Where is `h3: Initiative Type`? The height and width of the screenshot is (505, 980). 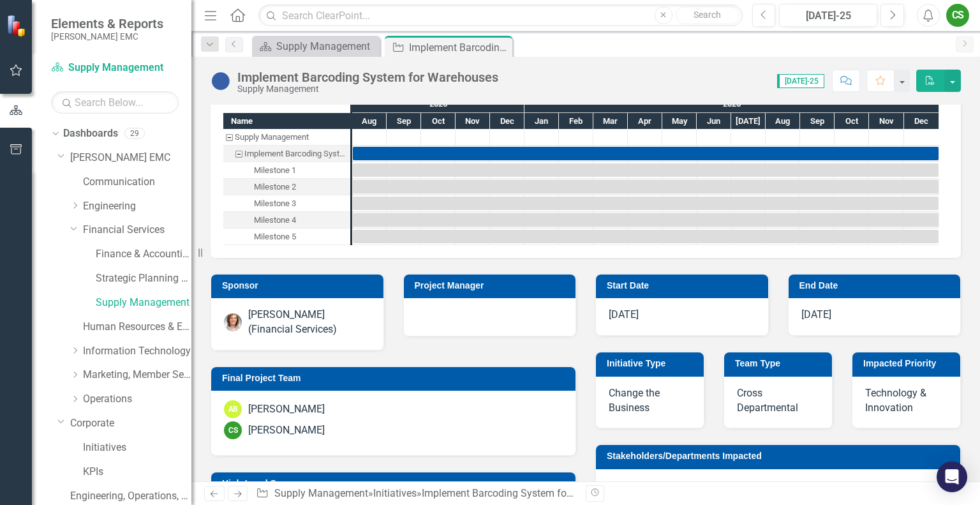 h3: Initiative Type is located at coordinates (652, 363).